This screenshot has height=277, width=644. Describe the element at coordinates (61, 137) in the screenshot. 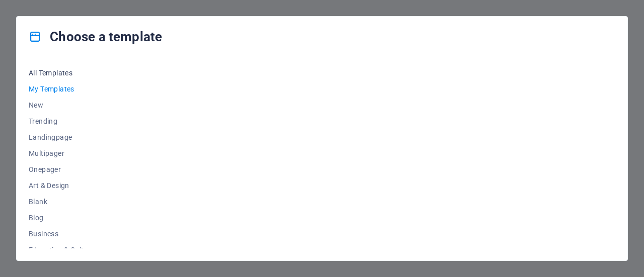

I see `button: Landingpage` at that location.